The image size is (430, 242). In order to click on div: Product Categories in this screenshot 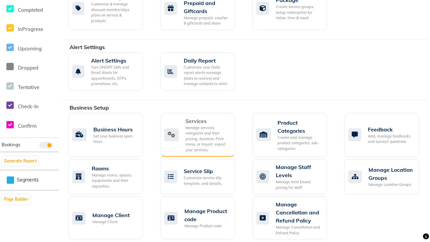, I will do `click(300, 127)`.